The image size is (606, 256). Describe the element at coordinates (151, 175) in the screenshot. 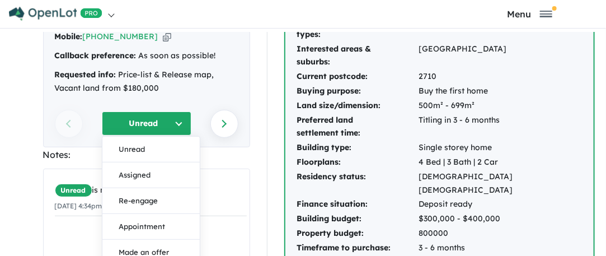

I see `button: Assigned` at that location.